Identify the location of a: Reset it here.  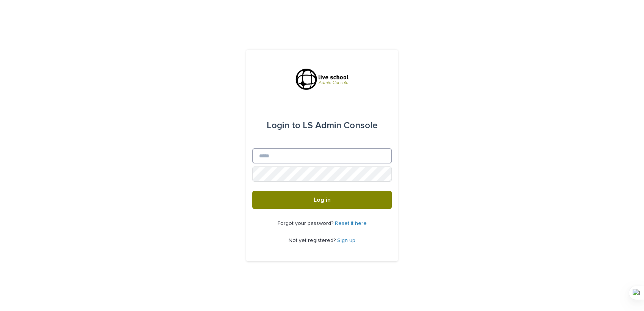
(351, 223).